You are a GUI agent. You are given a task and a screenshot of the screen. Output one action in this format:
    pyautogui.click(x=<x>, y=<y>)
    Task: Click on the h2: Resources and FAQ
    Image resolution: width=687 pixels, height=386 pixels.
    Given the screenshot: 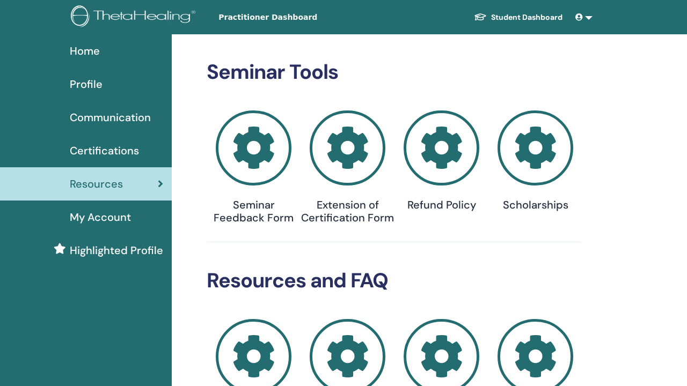 What is the action you would take?
    pyautogui.click(x=394, y=281)
    